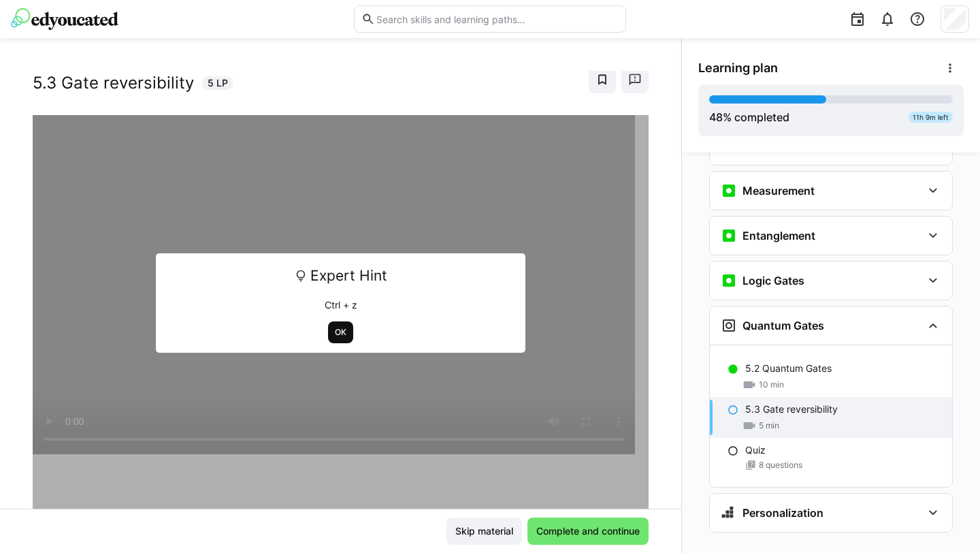  What do you see at coordinates (783, 513) in the screenshot?
I see `h3: Personalization` at bounding box center [783, 513].